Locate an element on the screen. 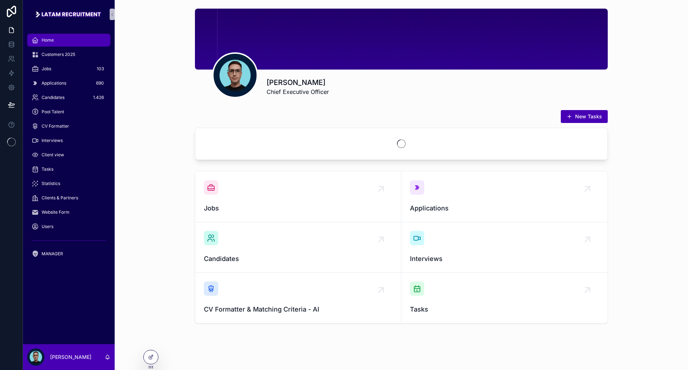  a: Users is located at coordinates (69, 227).